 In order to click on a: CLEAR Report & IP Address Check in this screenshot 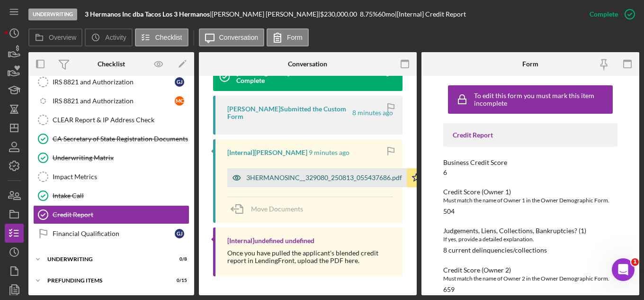, I will do `click(111, 120)`.